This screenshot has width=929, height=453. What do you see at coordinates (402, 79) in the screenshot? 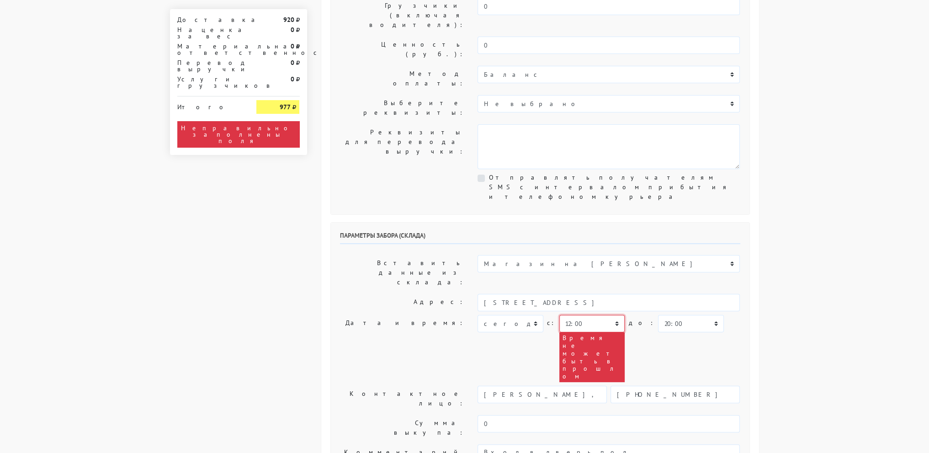
I see `label: Метод оплаты:` at bounding box center [402, 79].